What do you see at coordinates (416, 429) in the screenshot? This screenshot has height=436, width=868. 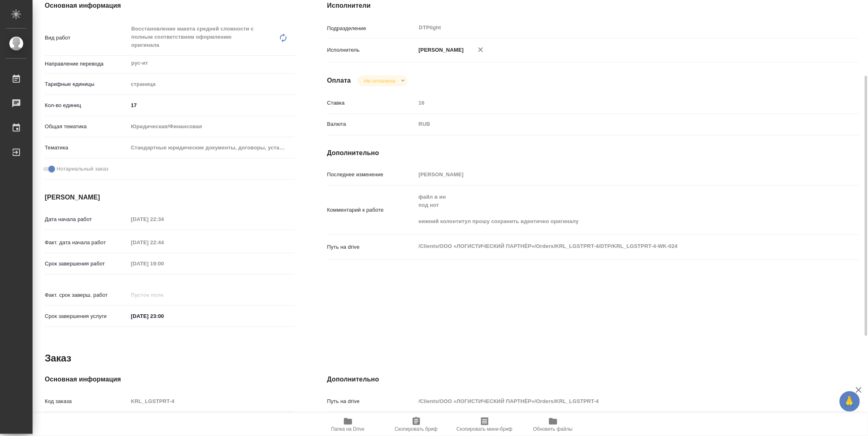 I see `span: Скопировать бриф` at bounding box center [416, 429].